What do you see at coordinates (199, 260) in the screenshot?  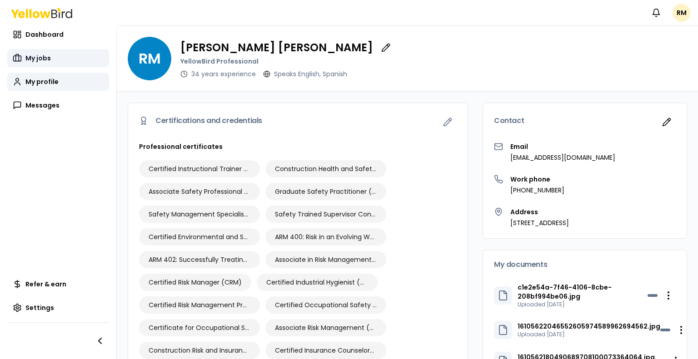 I see `div: ARM 402: Successfully Treating Risk` at bounding box center [199, 260].